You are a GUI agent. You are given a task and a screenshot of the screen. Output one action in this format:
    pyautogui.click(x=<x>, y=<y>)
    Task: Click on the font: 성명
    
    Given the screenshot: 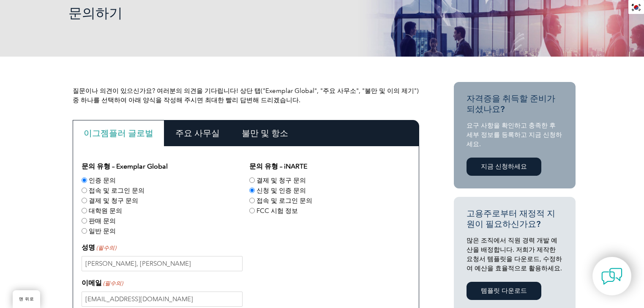 What is the action you would take?
    pyautogui.click(x=88, y=248)
    